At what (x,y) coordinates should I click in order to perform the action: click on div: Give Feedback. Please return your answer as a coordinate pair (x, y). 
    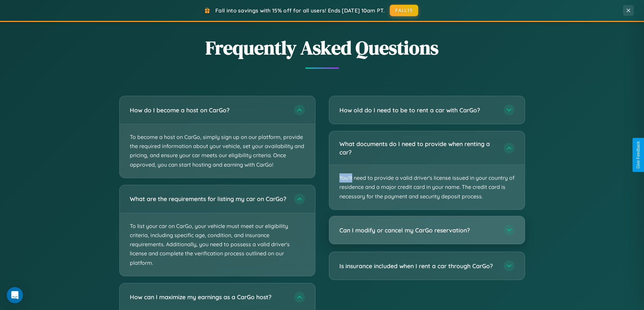
    Looking at the image, I should click on (638, 155).